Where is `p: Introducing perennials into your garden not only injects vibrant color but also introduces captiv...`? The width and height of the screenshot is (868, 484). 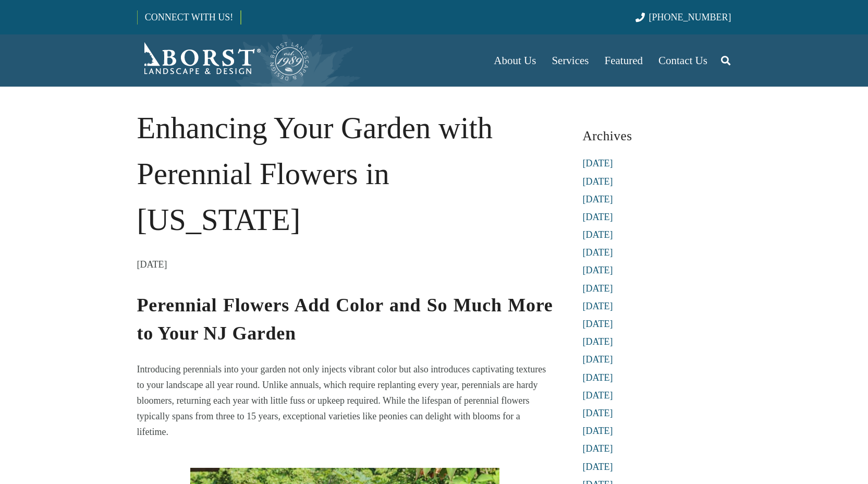
p: Introducing perennials into your garden not only injects vibrant color but also introduces captiv... is located at coordinates (345, 401).